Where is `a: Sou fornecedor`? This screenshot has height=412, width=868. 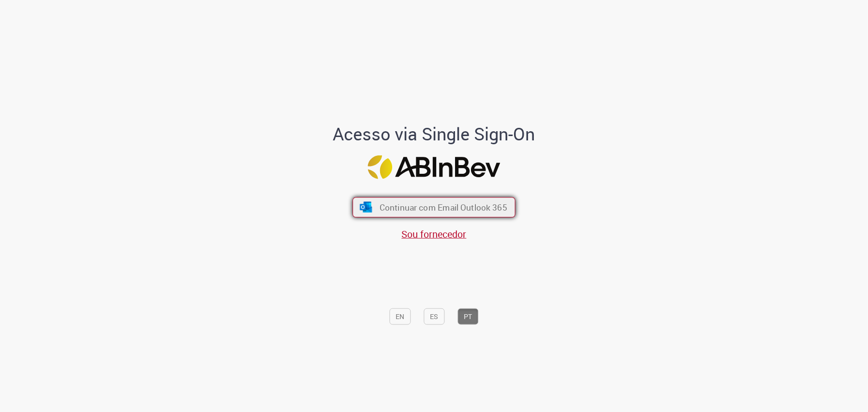
a: Sou fornecedor is located at coordinates (434, 234).